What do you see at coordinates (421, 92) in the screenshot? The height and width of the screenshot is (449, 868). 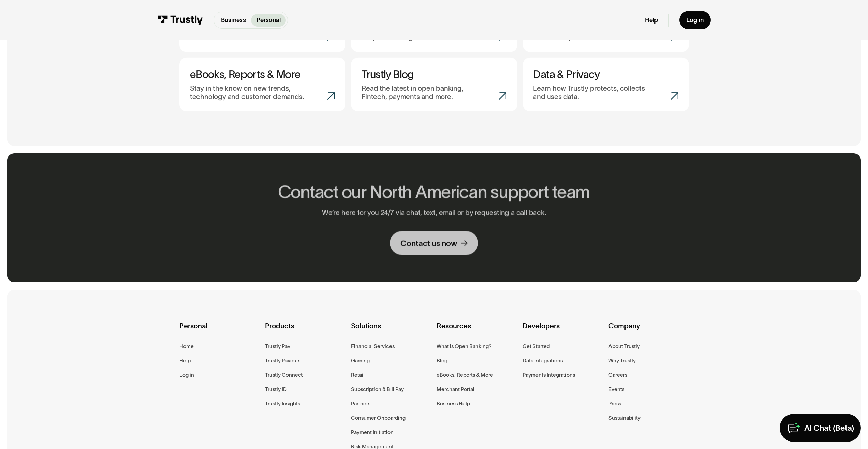 I see `p: Read the latest in open banking, Fintech, payments and more.` at bounding box center [421, 92].